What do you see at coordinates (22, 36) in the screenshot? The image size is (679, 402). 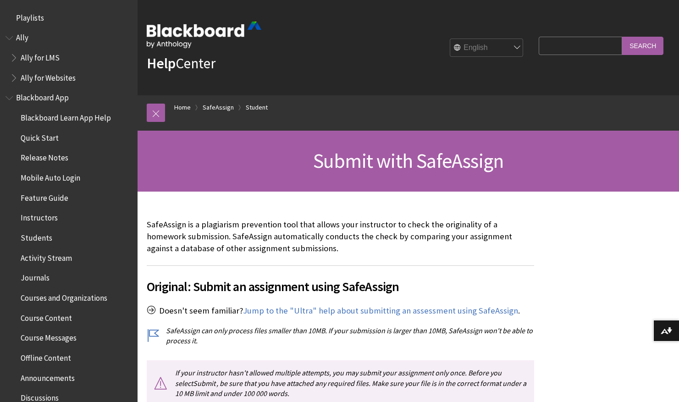 I see `span: Ally` at bounding box center [22, 36].